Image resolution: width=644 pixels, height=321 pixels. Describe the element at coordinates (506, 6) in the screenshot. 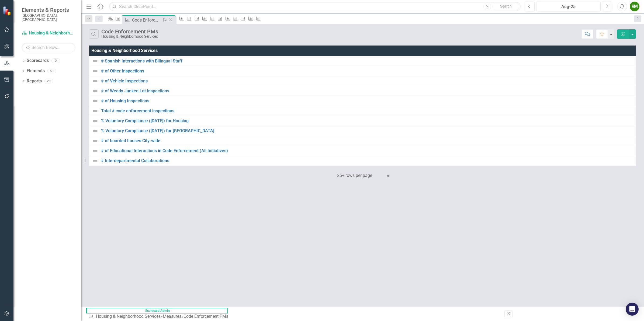

I see `button: Search` at that location.